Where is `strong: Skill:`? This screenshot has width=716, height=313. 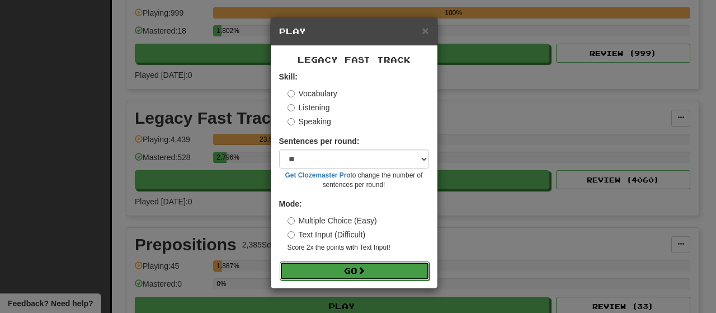 strong: Skill: is located at coordinates (288, 77).